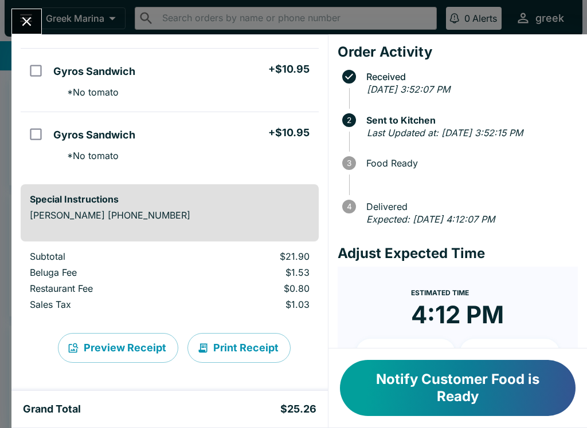 Image resolution: width=587 pixels, height=428 pixels. What do you see at coordinates (254, 273) in the screenshot?
I see `p: $1.53` at bounding box center [254, 273].